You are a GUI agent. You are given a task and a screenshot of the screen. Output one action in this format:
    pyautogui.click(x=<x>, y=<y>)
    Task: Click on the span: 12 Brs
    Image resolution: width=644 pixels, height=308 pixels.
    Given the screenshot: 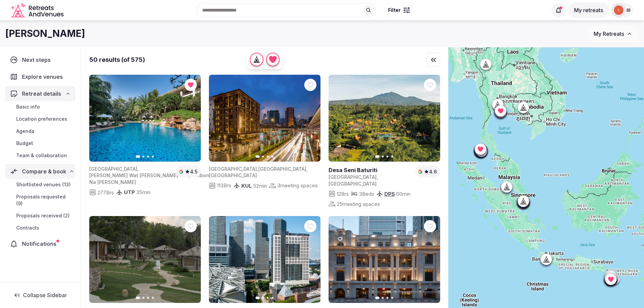 What is the action you would take?
    pyautogui.click(x=343, y=194)
    